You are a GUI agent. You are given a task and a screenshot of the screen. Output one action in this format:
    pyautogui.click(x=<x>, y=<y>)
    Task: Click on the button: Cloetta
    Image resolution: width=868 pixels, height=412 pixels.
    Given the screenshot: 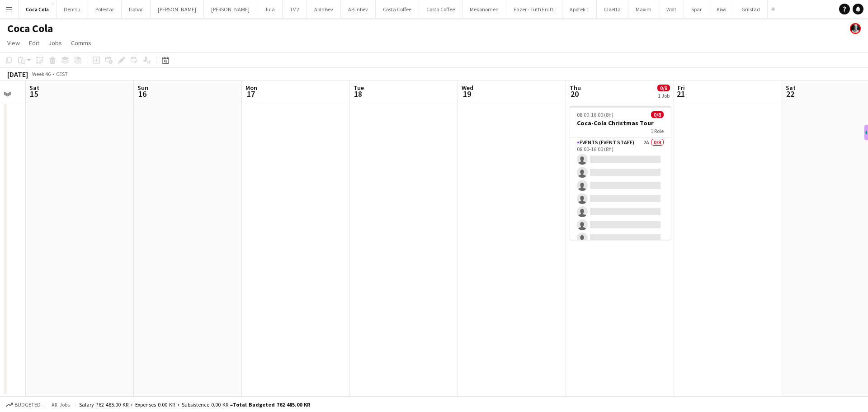 What is the action you would take?
    pyautogui.click(x=613, y=9)
    